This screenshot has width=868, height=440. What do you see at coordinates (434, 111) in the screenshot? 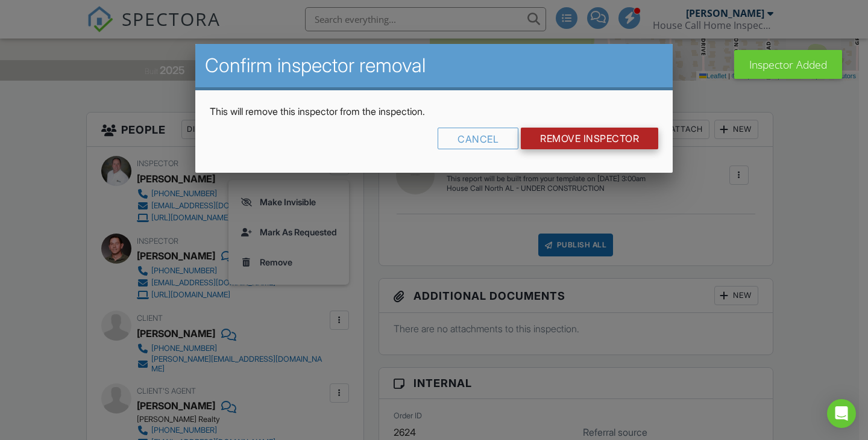
I see `p: This will remove this inspector from the inspection.` at bounding box center [434, 111].